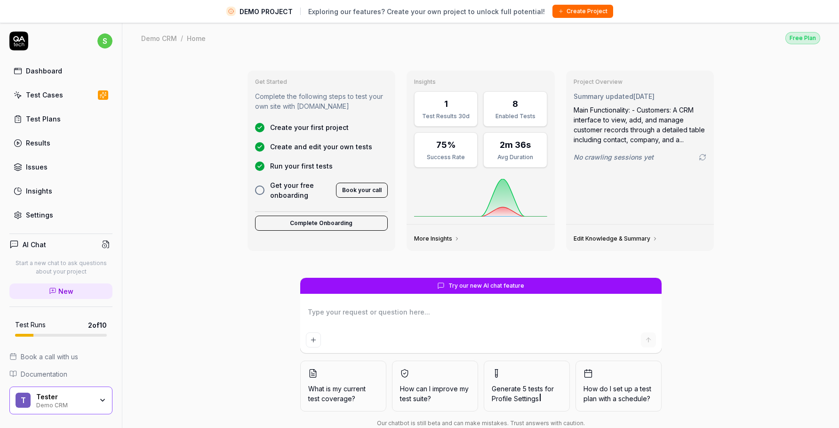 Image resolution: width=839 pixels, height=428 pixels. Describe the element at coordinates (61, 267) in the screenshot. I see `p: Start a new chat to ask questions about your project` at that location.